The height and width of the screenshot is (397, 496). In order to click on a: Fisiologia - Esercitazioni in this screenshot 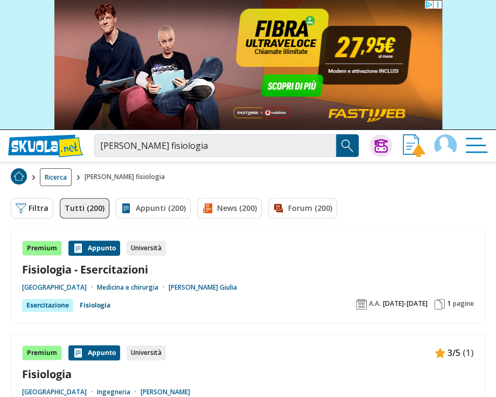, I will do `click(248, 269)`.